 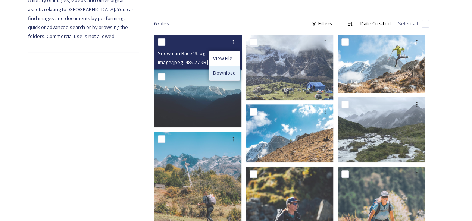 What do you see at coordinates (382, 130) in the screenshot?
I see `img: Snowman Race31.JPG` at bounding box center [382, 130].